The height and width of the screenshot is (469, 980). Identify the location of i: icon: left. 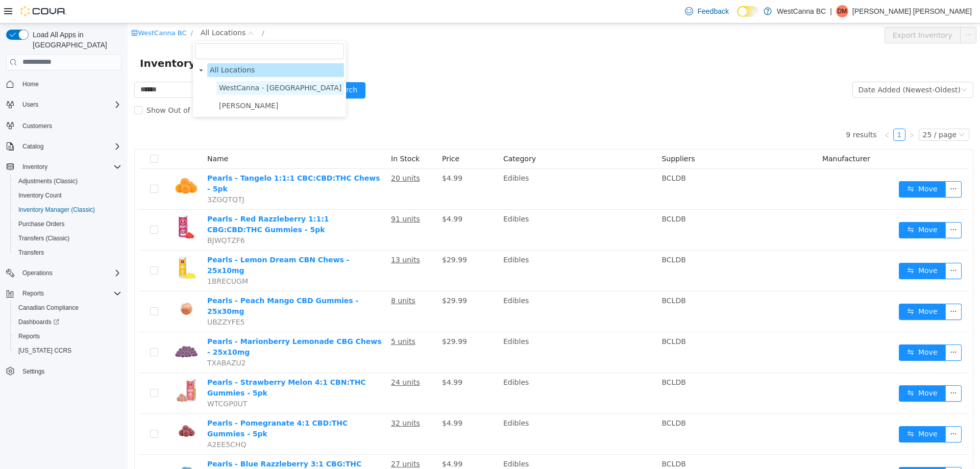
(759, 111).